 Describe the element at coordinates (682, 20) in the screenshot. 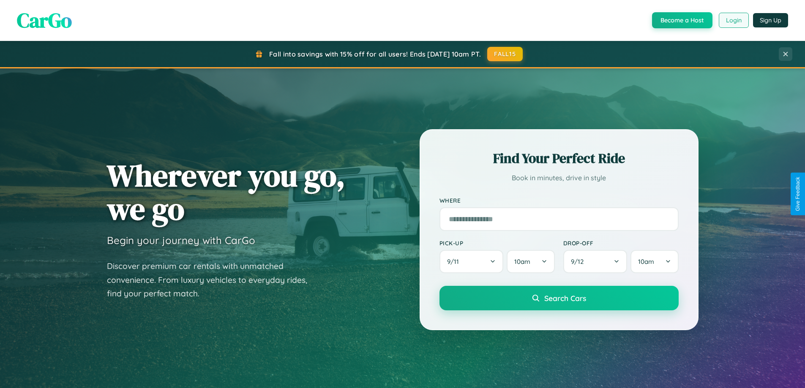

I see `button: Become a Host` at that location.